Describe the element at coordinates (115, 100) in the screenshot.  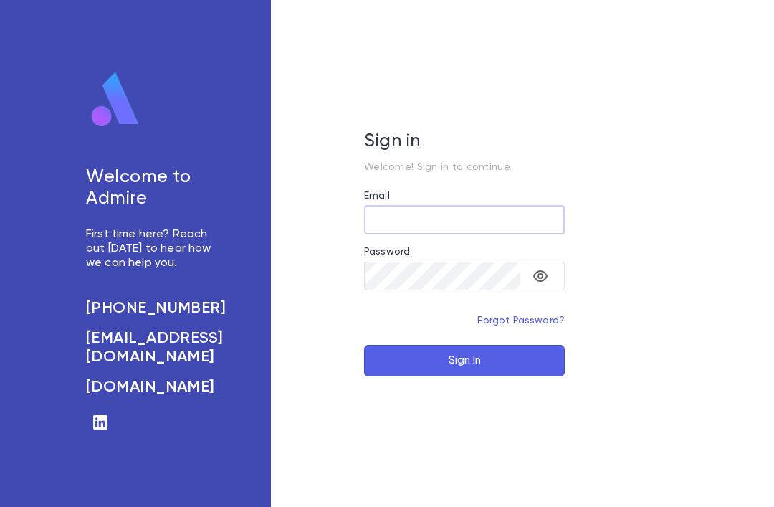
I see `img: logo` at that location.